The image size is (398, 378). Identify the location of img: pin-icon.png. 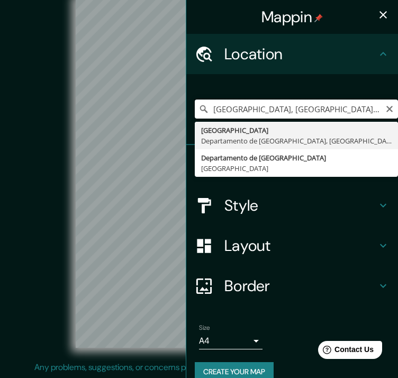
(319, 18).